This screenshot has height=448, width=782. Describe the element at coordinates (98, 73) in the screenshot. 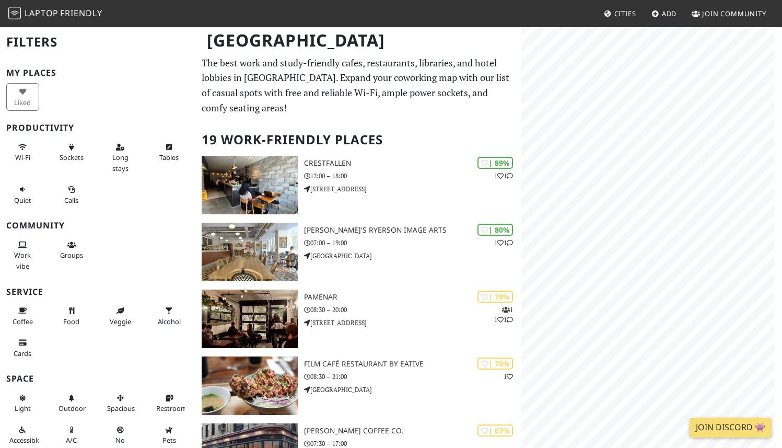

I see `h3: My Places` at that location.